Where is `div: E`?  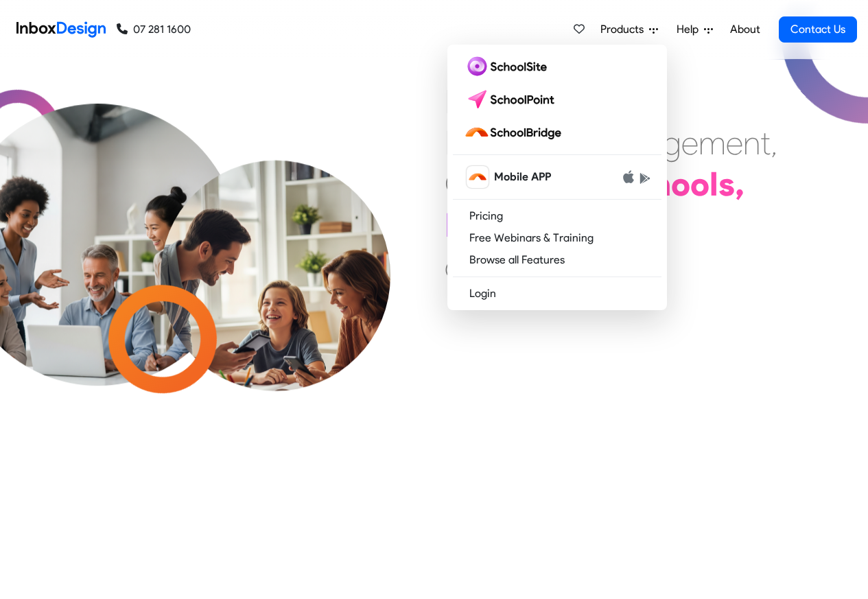
div: E is located at coordinates (452, 143).